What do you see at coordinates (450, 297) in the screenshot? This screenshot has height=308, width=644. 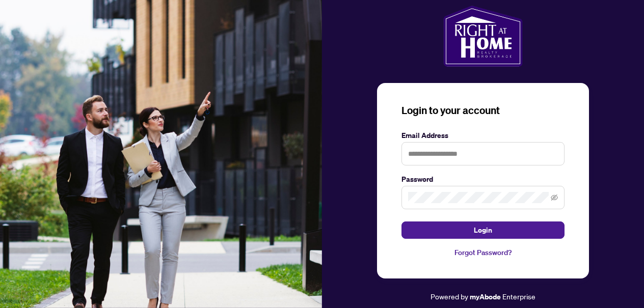 I see `span: Powered by` at bounding box center [450, 297].